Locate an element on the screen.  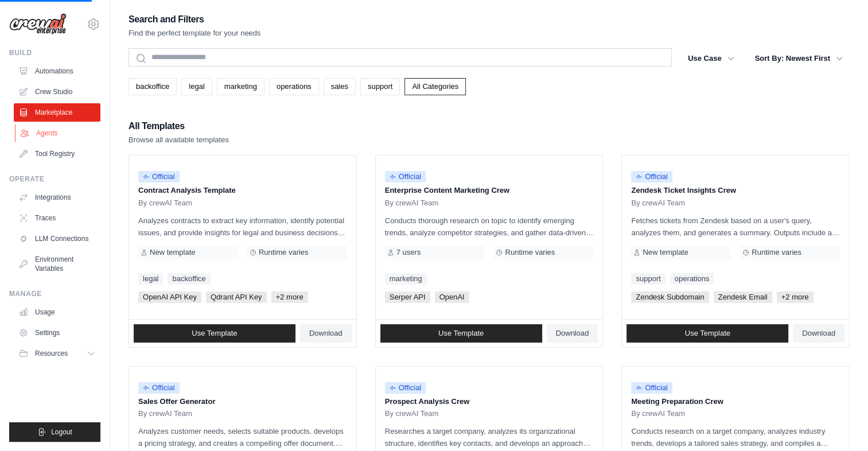
p: Conducts thorough research on topic to identify emerging trends, analyze competitor strategies, a... is located at coordinates (490, 227).